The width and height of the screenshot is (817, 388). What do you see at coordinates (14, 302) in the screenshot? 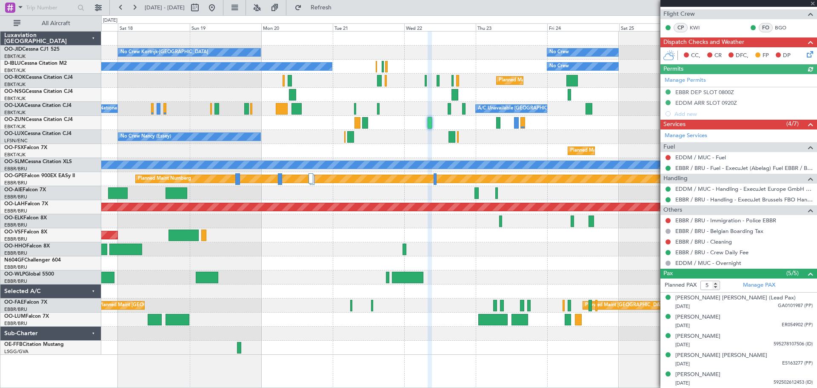
I see `span: OO-FAE` at bounding box center [14, 302].